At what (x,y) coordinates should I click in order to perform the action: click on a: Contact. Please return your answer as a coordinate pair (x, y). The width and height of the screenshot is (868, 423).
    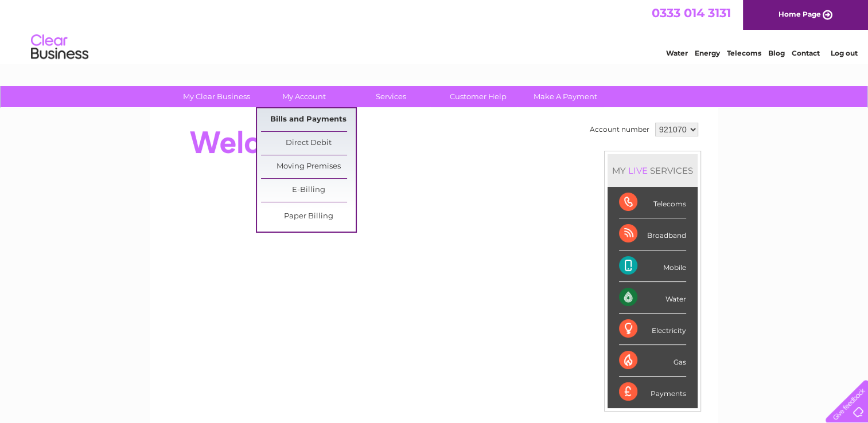
    Looking at the image, I should click on (805, 53).